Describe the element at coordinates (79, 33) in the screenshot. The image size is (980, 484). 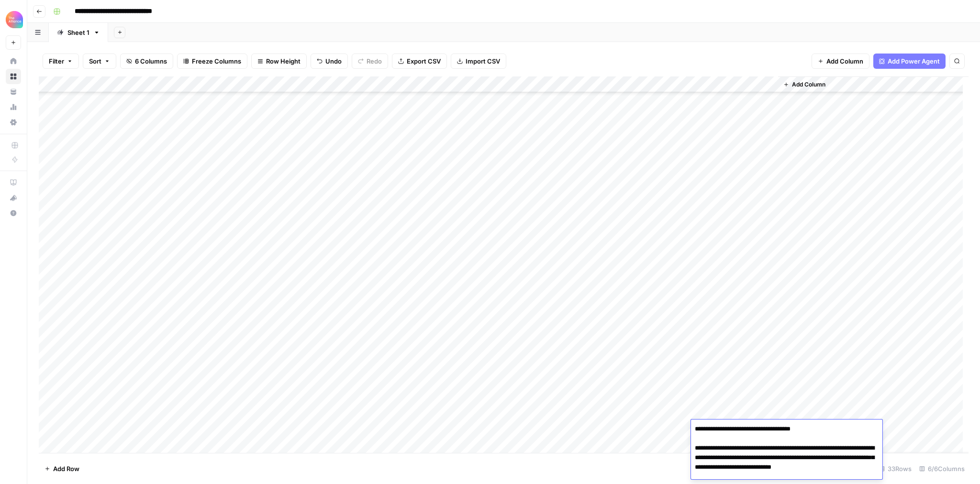
I see `a: Sheet 1` at that location.